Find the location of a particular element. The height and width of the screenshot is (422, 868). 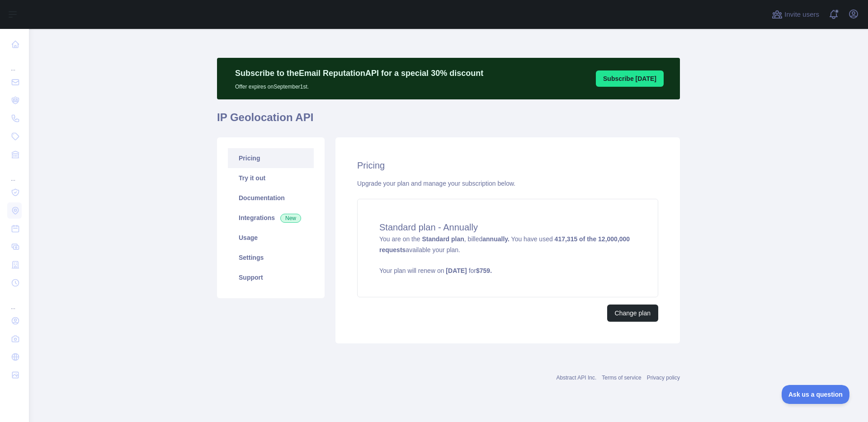

span: You are on the , billed You have used available your plan. is located at coordinates (508, 255).